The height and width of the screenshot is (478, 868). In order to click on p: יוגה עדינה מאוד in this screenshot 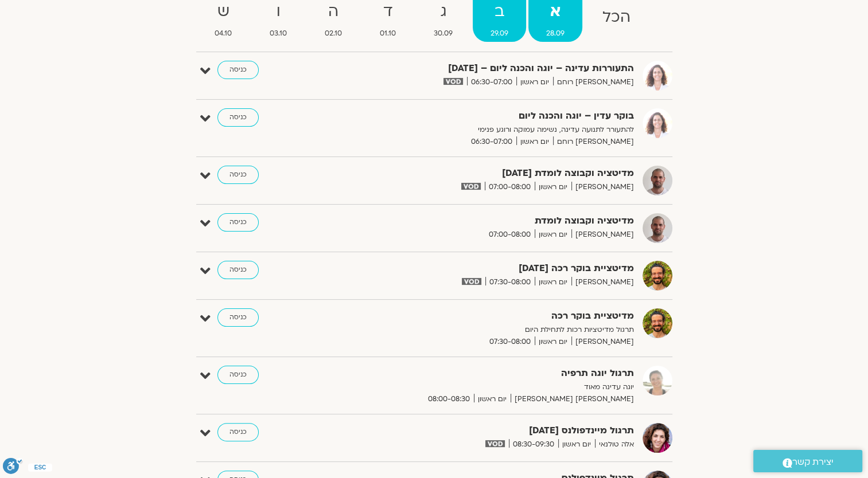, I will do `click(493, 387)`.